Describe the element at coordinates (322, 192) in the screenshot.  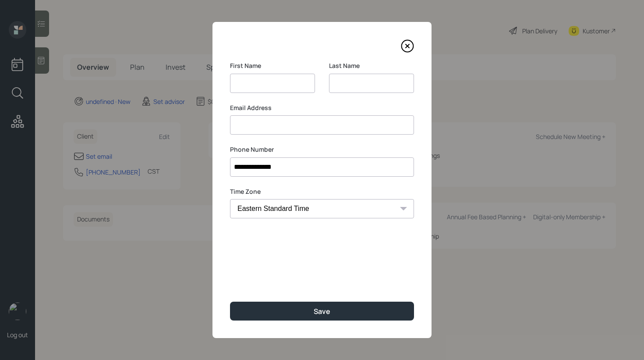
I see `label: Time Zone` at that location.